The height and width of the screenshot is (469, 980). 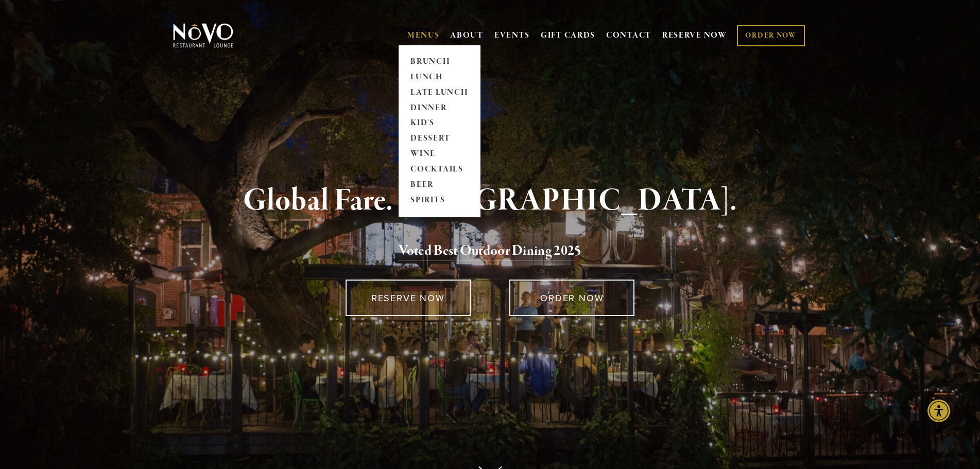 What do you see at coordinates (490, 251) in the screenshot?
I see `h2: 5` at bounding box center [490, 251].